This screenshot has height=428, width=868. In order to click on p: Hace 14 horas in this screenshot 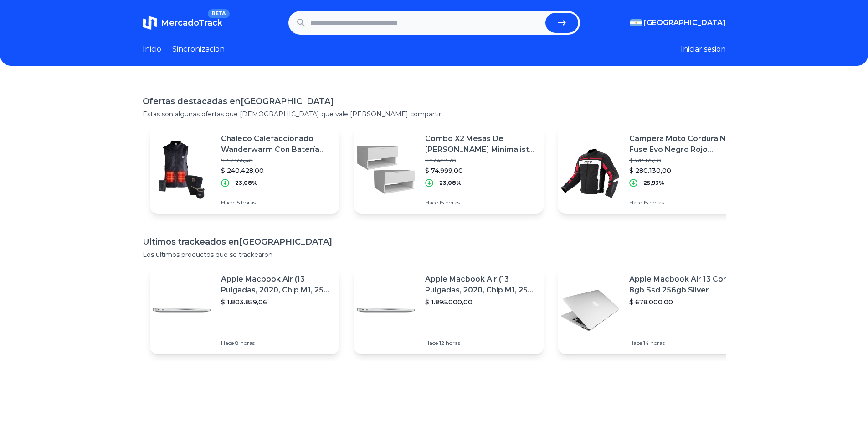, I will do `click(685, 343)`.